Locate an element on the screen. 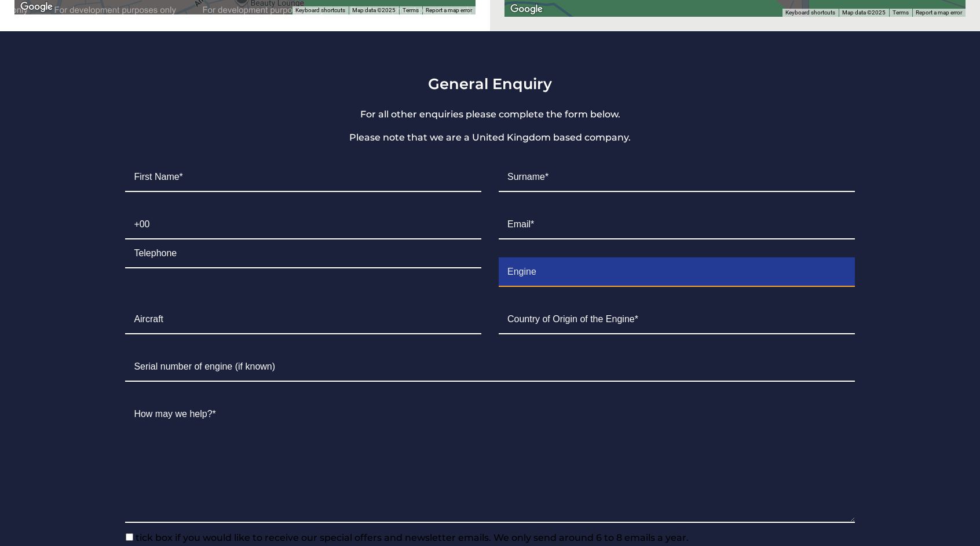  input: tick box if you would like to receive our special offers and newsletter emails. We only send arou... is located at coordinates (129, 537).